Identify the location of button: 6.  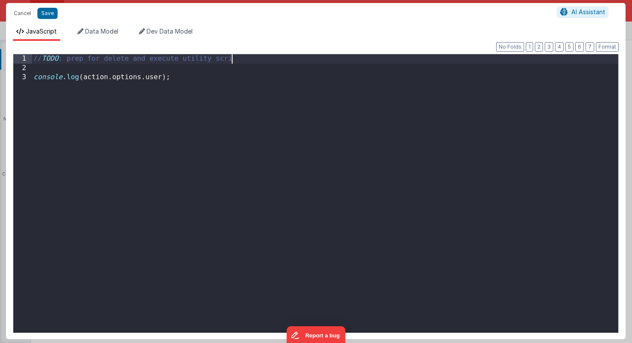
(580, 47).